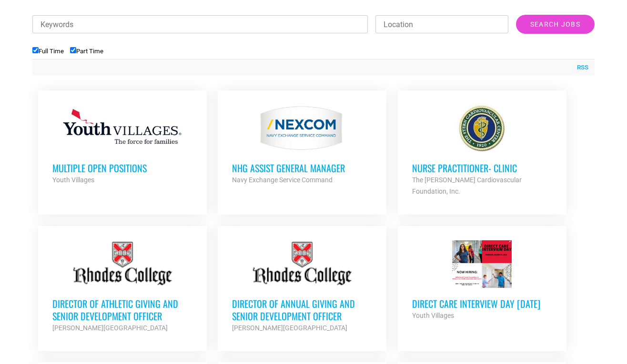 The image size is (627, 364). Describe the element at coordinates (200, 24) in the screenshot. I see `input: Keywords` at that location.